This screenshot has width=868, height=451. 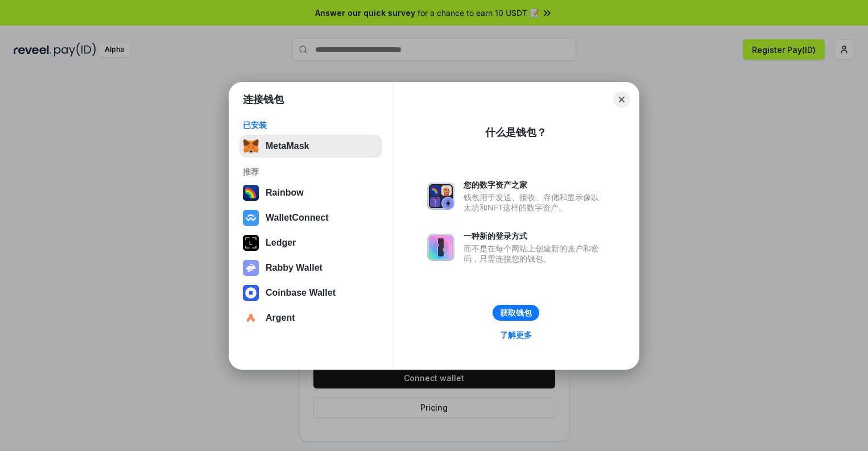 I want to click on div: 推荐, so click(x=311, y=172).